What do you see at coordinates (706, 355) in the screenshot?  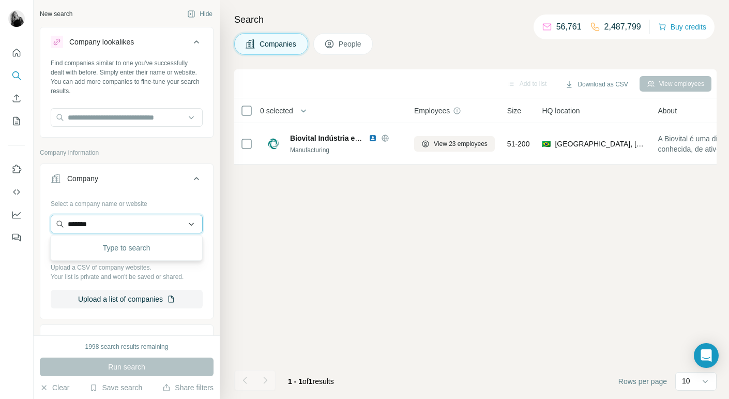 I see `div: Open Intercom Messenger` at bounding box center [706, 355].